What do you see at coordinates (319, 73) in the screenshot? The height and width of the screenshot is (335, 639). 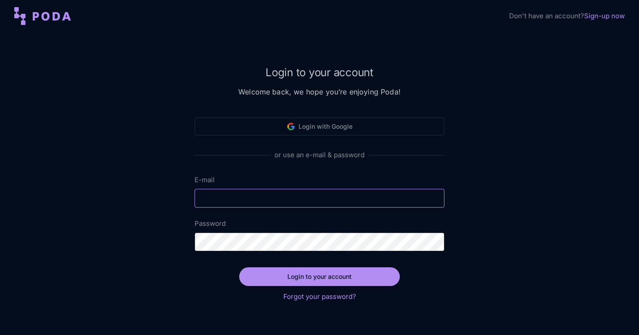 I see `h2: Login to your account` at bounding box center [319, 73].